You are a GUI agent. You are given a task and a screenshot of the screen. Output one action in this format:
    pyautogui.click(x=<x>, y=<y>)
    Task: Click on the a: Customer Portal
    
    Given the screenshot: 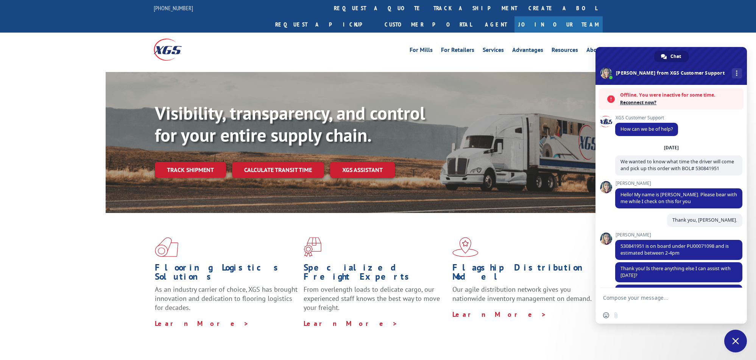 What is the action you would take?
    pyautogui.click(x=428, y=24)
    